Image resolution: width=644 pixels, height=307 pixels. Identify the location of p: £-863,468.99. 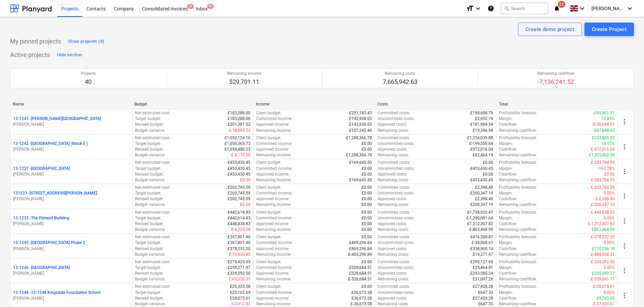
(481, 229).